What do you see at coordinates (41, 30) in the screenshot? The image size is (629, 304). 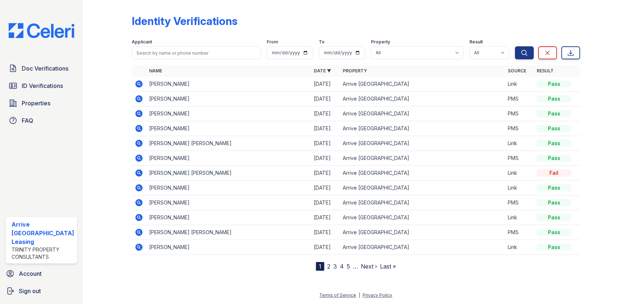 I see `img: CE_Logo_Blue-a8612792a0a2168367f1c8372b55b34899dd931a85d93a1a3d3e32e68fde9ad4.png` at bounding box center [41, 30].